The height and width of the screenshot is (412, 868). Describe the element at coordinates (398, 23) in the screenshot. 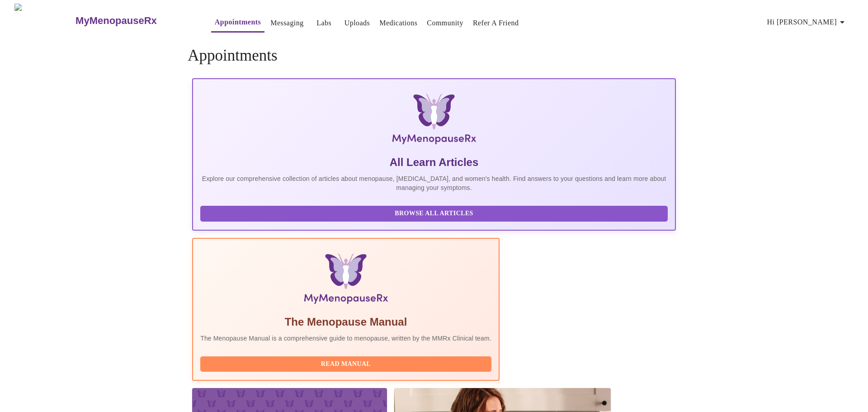

I see `a: Medications` at that location.